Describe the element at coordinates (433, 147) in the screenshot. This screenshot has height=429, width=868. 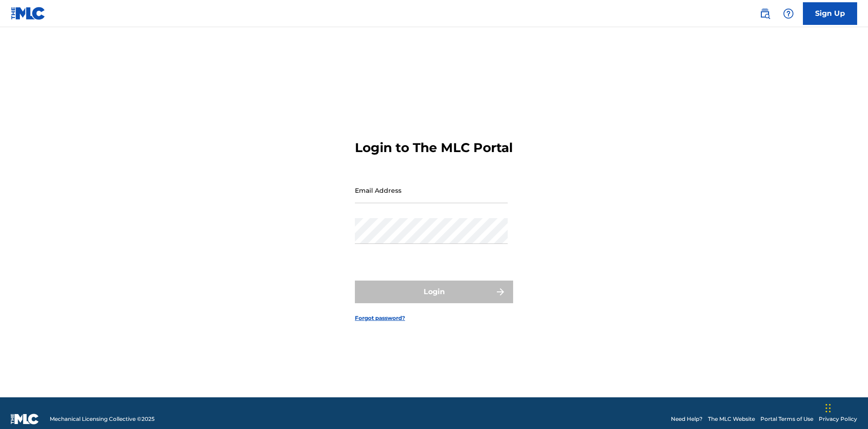
I see `h3: Login to The MLC Portal` at that location.